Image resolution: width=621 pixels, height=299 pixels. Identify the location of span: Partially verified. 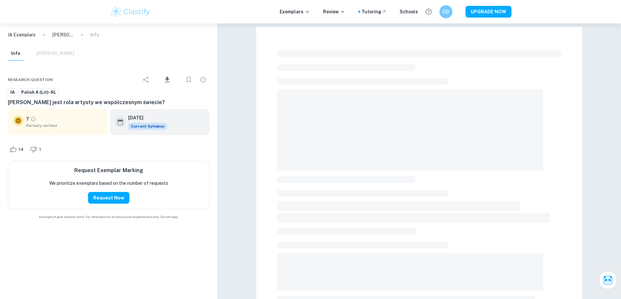
(64, 126).